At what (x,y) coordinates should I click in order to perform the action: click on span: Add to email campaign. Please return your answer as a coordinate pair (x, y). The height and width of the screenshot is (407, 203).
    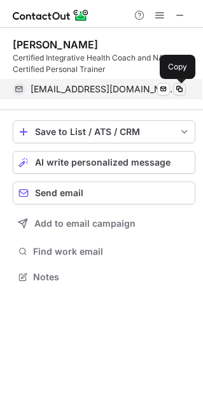
    Looking at the image, I should click on (85, 224).